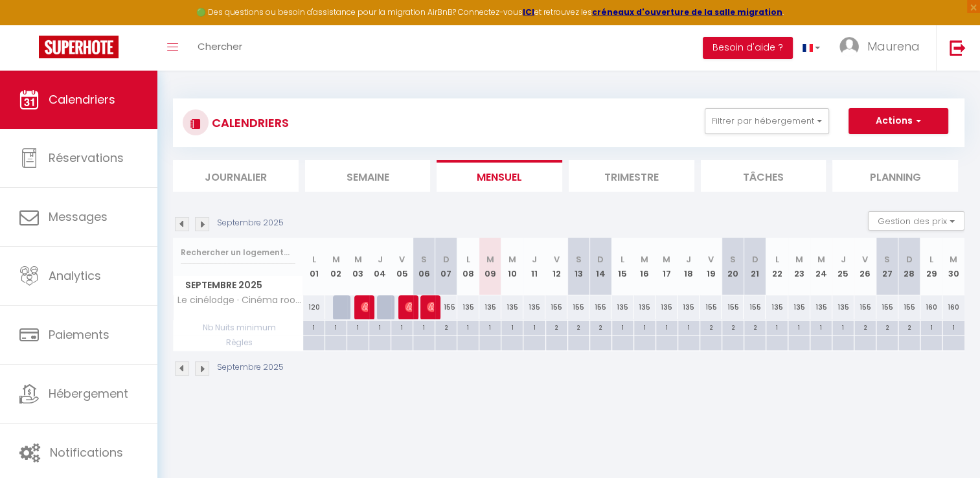 The image size is (980, 478). I want to click on th: 27, so click(887, 266).